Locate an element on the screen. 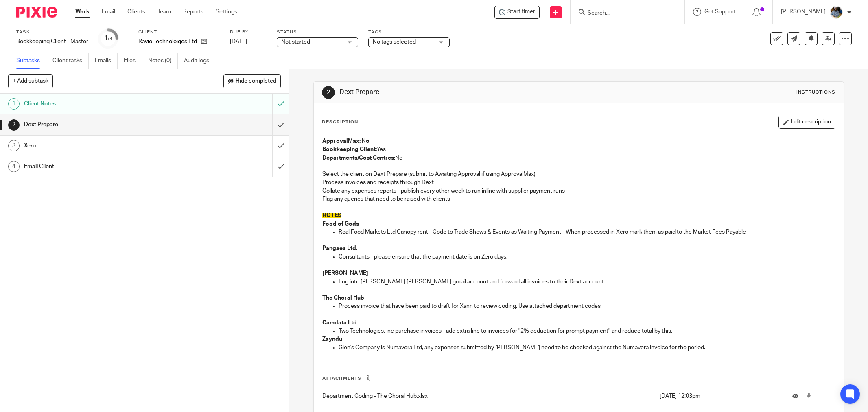  span: Hide completed is located at coordinates (256, 82).